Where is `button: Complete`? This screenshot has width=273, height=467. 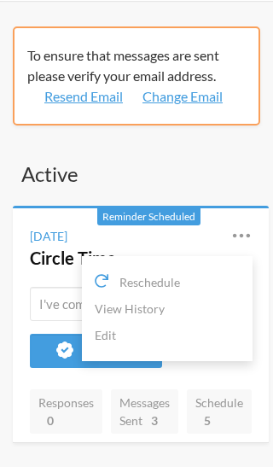 button: Complete is located at coordinates (96, 351).